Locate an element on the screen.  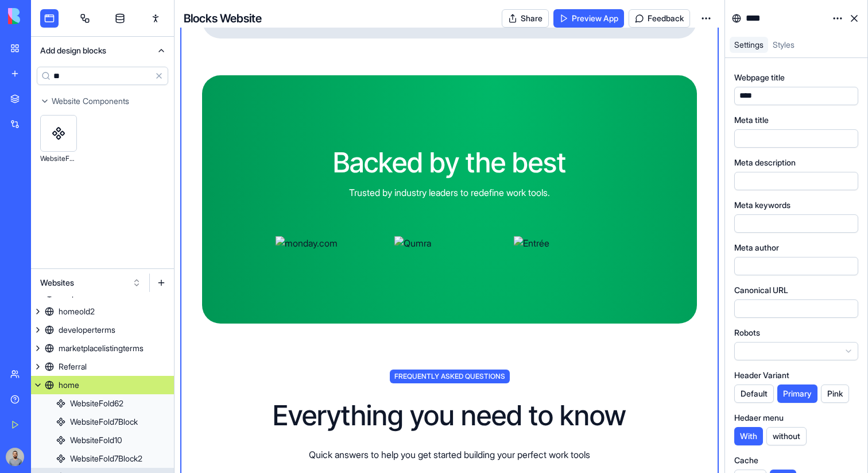
label: Webpage title is located at coordinates (760, 77).